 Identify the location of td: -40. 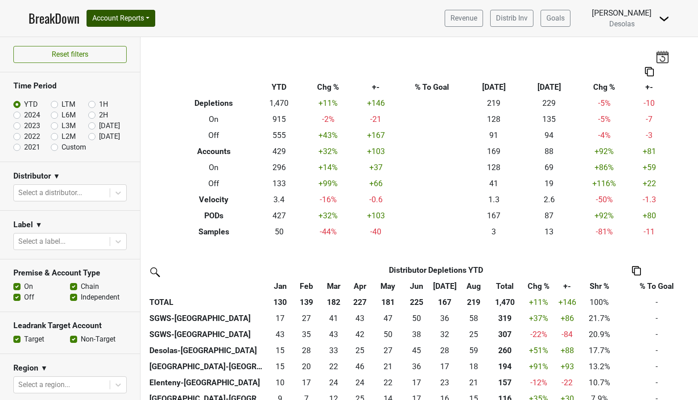
(376, 231).